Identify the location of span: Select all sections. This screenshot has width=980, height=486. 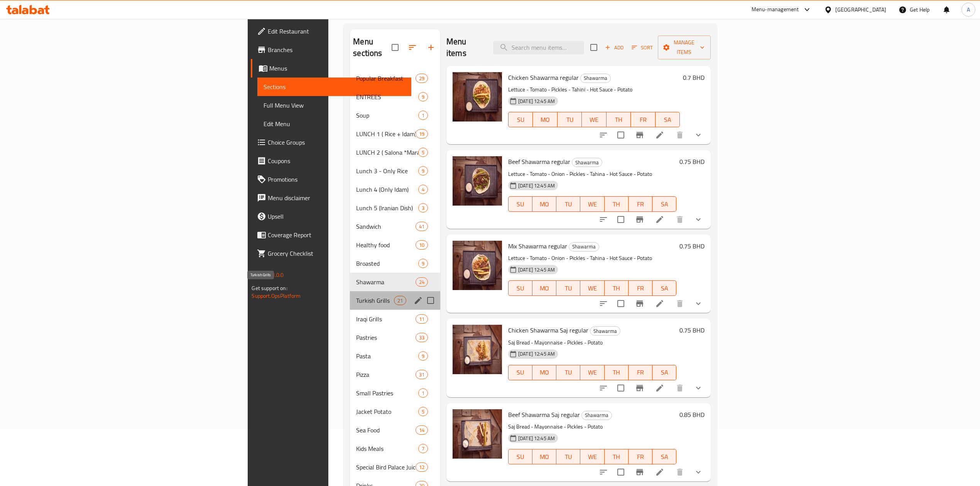
(395, 47).